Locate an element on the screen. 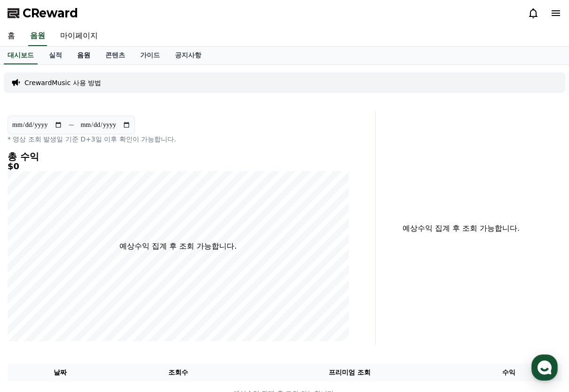  th: 날짜 is located at coordinates (60, 372).